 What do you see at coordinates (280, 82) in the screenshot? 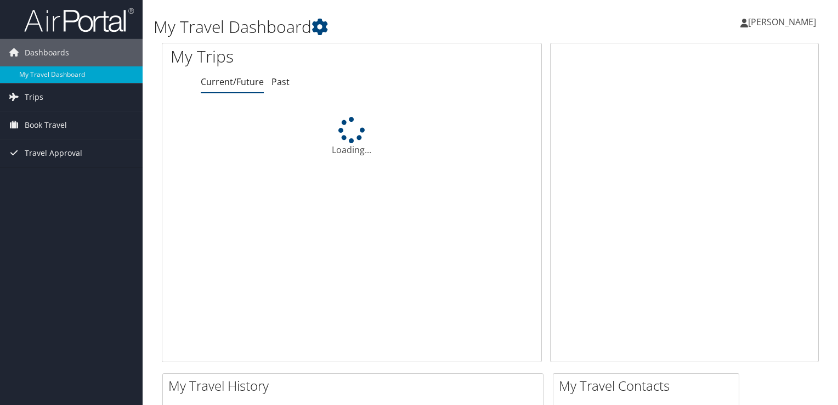
I see `a: Past` at bounding box center [280, 82].